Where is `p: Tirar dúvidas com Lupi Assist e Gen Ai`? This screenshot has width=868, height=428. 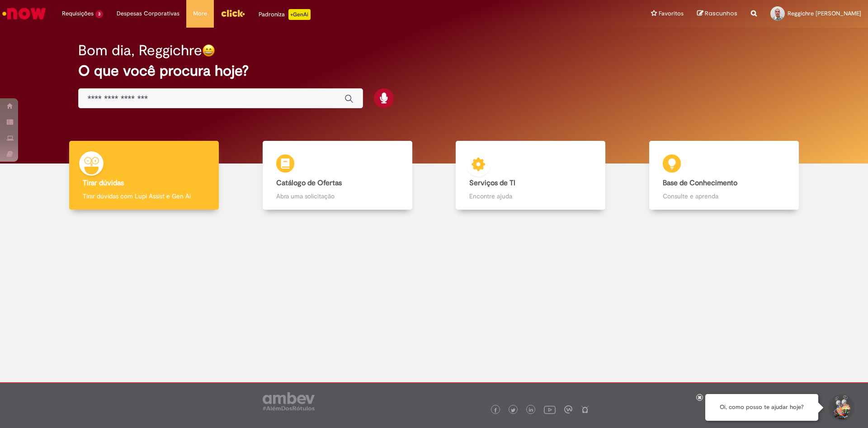
p: Tirar dúvidas com Lupi Assist e Gen Ai is located at coordinates (144, 196).